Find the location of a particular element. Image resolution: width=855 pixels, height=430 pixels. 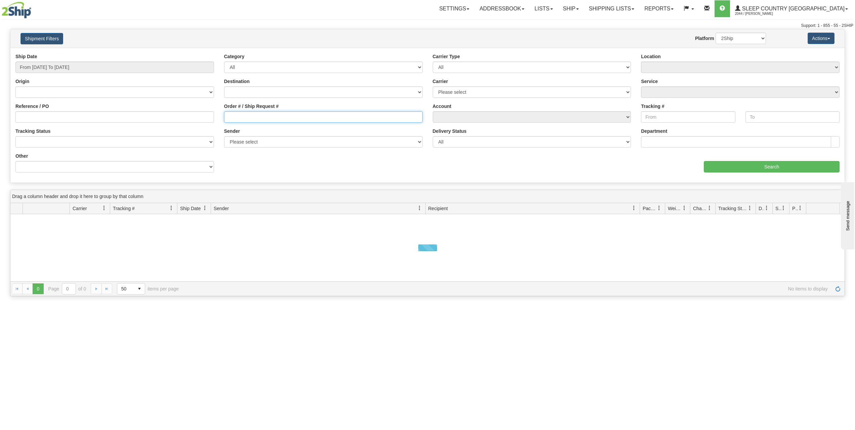

label: Destination is located at coordinates (237, 81).